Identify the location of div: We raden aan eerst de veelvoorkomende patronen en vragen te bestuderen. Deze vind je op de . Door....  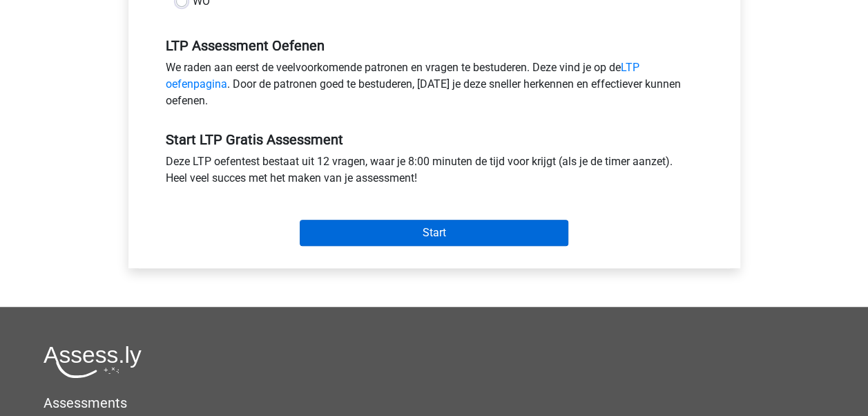
(434, 87).